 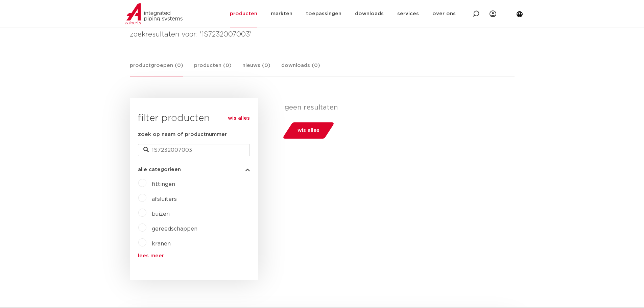 What do you see at coordinates (256, 69) in the screenshot?
I see `a: nieuws (0)` at bounding box center [256, 69].